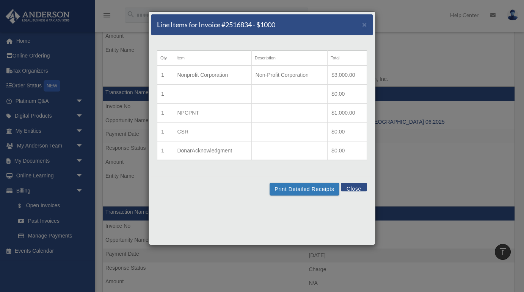 The image size is (524, 292). What do you see at coordinates (212, 151) in the screenshot?
I see `td: DonarAcknowledgment` at bounding box center [212, 151].